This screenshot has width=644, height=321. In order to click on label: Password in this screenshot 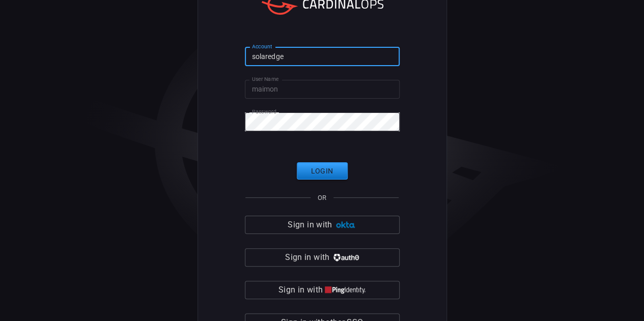, I will do `click(264, 112)`.